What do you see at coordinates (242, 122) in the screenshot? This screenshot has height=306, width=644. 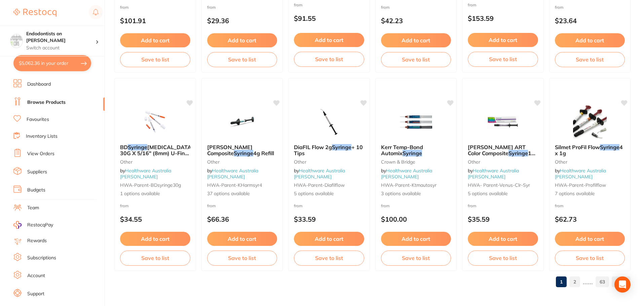 I see `img: Kerr Harmonize Composite Syringe 4g Refill` at bounding box center [242, 122].